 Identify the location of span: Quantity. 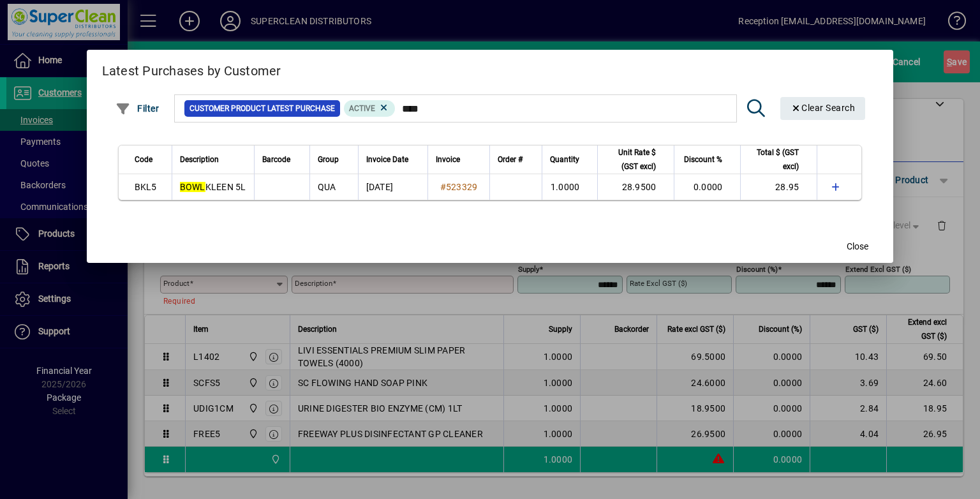
(564, 160).